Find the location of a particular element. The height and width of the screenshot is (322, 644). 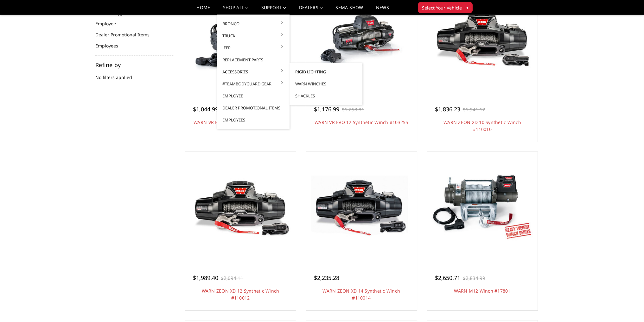

a: WARN VR EVO 10 Synthetic Winch #103253 is located at coordinates (241, 122).